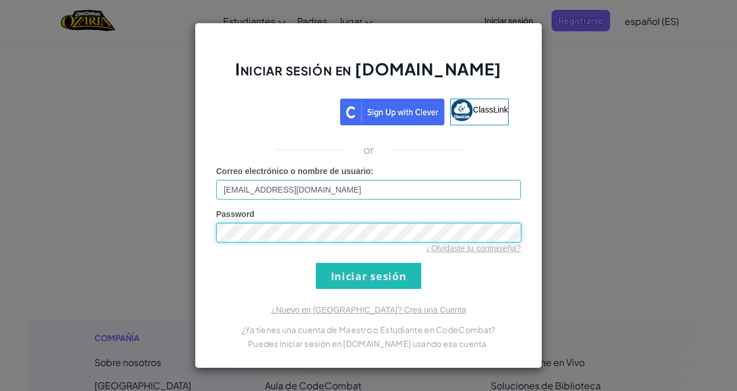 This screenshot has width=737, height=391. What do you see at coordinates (490, 110) in the screenshot?
I see `span: ClassLink` at bounding box center [490, 110].